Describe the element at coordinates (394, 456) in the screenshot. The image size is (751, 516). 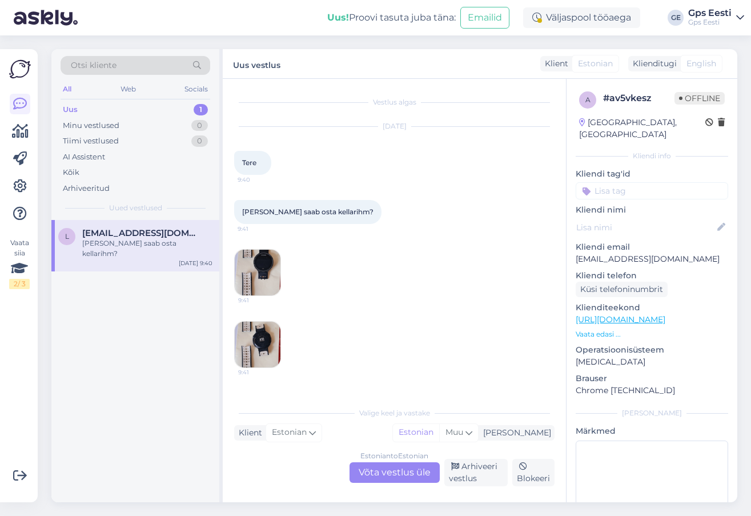
I see `div: Estonian to Estonian` at that location.